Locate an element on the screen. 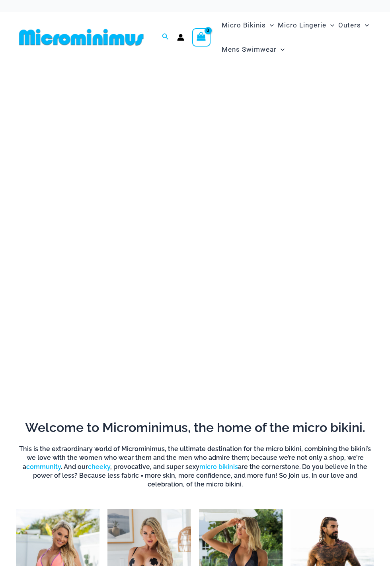  h2: Welcome to Microminimus, the home of the micro bikini. is located at coordinates (195, 428).